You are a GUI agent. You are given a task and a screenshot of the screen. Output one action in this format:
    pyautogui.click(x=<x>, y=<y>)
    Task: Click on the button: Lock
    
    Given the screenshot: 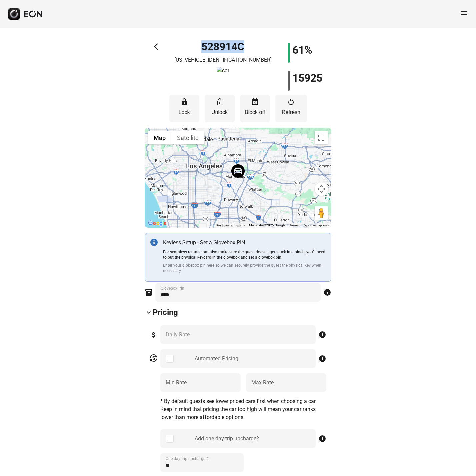 What is the action you would take?
    pyautogui.click(x=184, y=108)
    